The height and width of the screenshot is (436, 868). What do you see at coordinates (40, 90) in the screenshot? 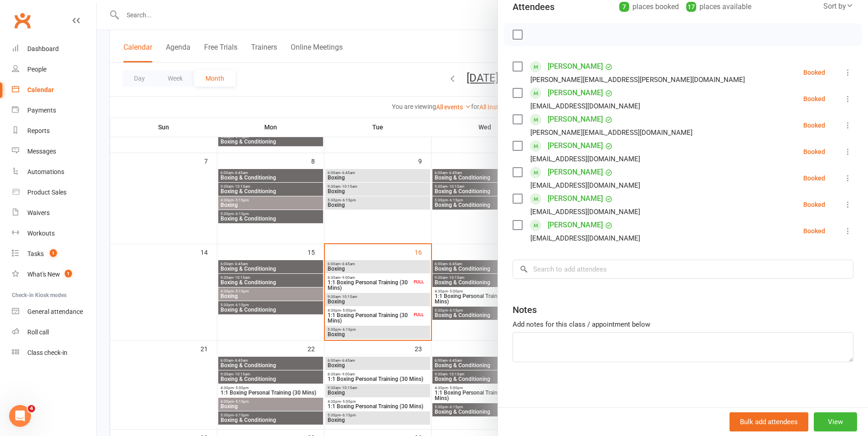
I see `div: Calendar` at bounding box center [40, 90].